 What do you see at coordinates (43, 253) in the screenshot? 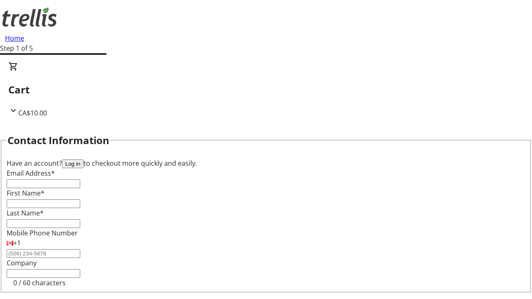
I see `input: (506) 234-5678` at bounding box center [43, 253].